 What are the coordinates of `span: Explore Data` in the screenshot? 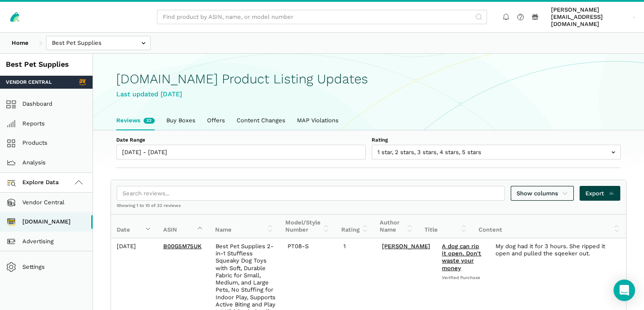 It's located at (34, 183).